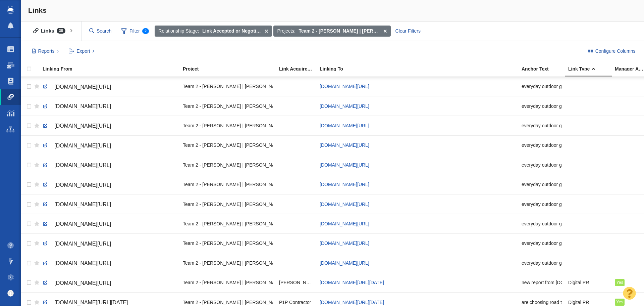 This screenshot has width=644, height=306. Describe the element at coordinates (135, 31) in the screenshot. I see `span: Filter` at that location.